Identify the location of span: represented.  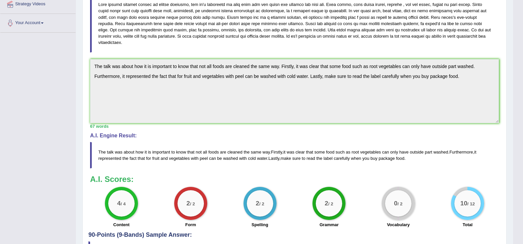
(110, 158).